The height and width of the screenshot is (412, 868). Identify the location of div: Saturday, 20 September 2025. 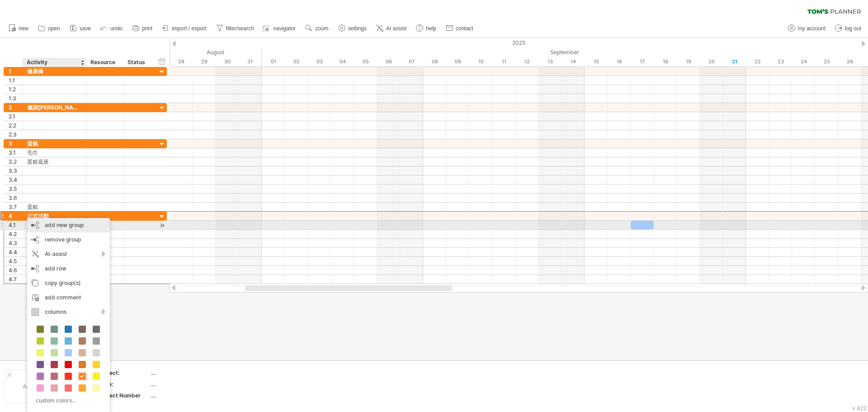
(711, 61).